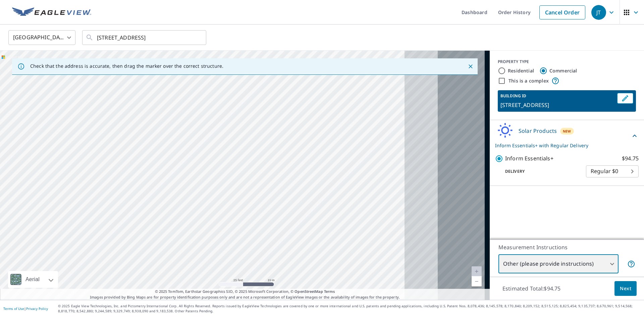 This screenshot has height=317, width=644. What do you see at coordinates (631, 158) in the screenshot?
I see `p: $94.75` at bounding box center [631, 158].